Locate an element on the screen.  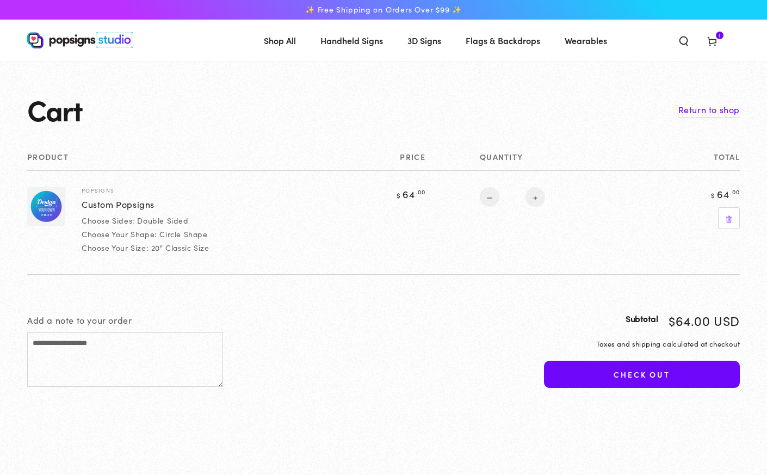
a: Wearables is located at coordinates (586, 40).